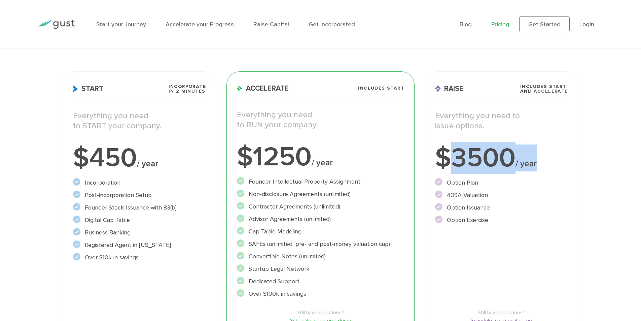 This screenshot has width=641, height=321. I want to click on p: Everything you need to RUN your company., so click(320, 120).